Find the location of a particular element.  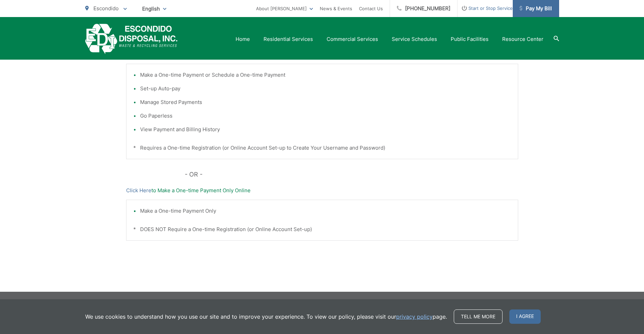

p: * DOES NOT Require a One-time Registration (or Online Account Set-up) is located at coordinates (322, 229).